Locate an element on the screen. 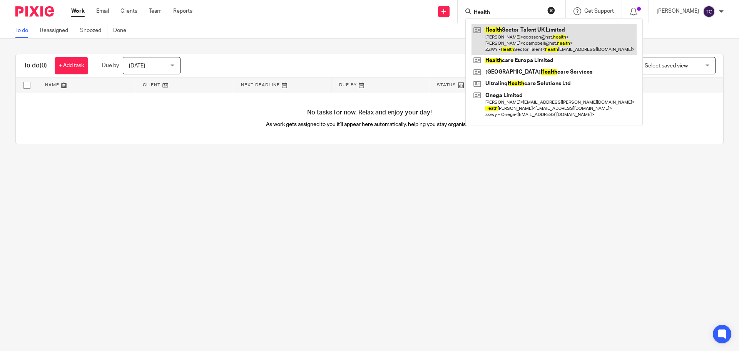 The width and height of the screenshot is (739, 351). a: + Add task is located at coordinates (71, 65).